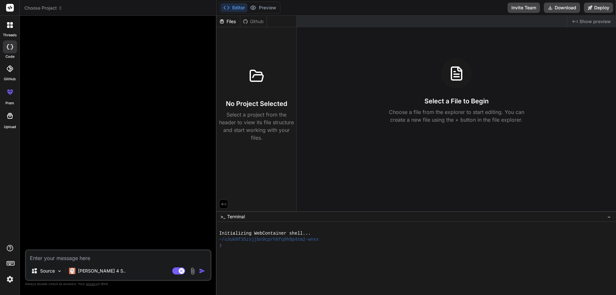 This screenshot has height=295, width=616. What do you see at coordinates (254, 22) in the screenshot?
I see `div: Github` at bounding box center [254, 22].